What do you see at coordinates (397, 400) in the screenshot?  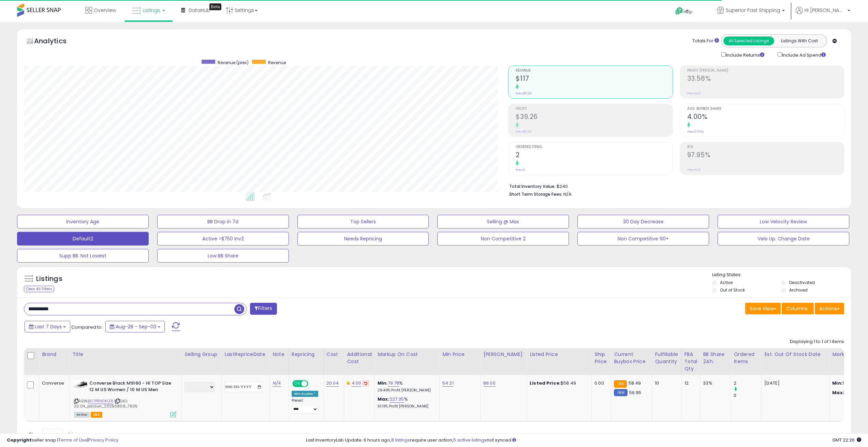 I see `a: 227.35` at bounding box center [397, 400].